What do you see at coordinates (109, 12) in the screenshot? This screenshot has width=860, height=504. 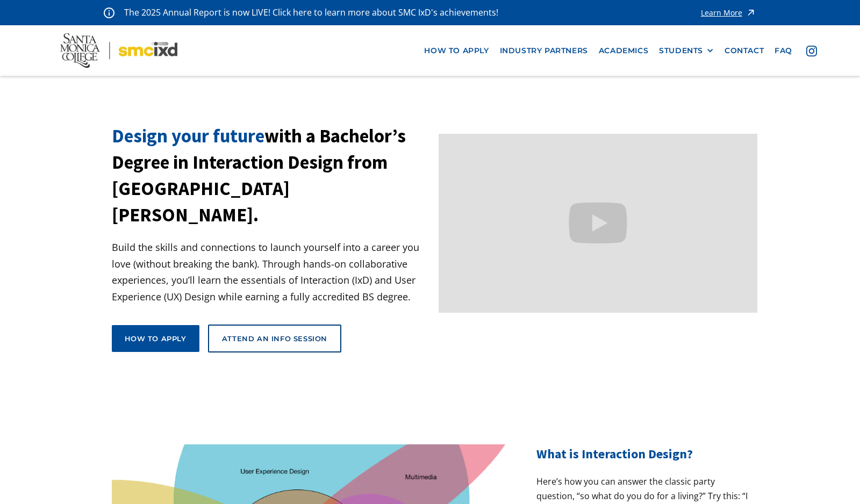 I see `img: icon - information - alert` at bounding box center [109, 12].